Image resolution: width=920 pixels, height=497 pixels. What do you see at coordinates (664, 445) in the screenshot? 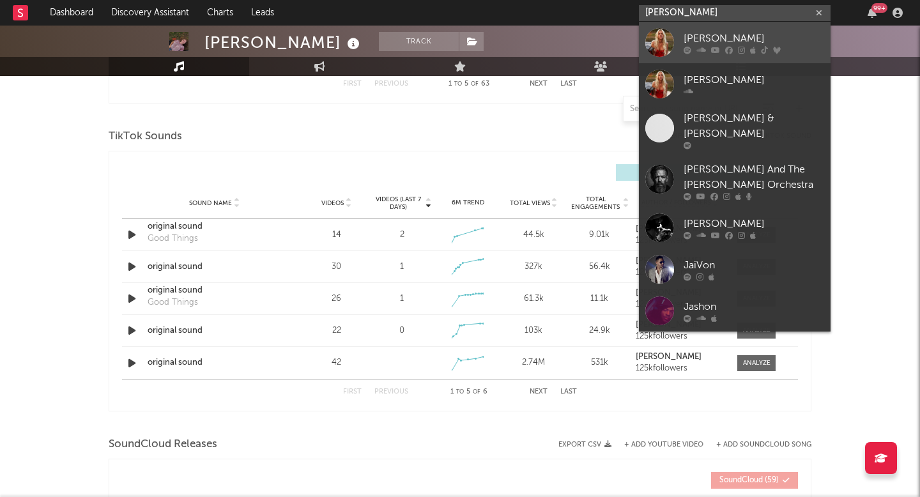
I see `button: + Add YouTube Video` at bounding box center [664, 445].